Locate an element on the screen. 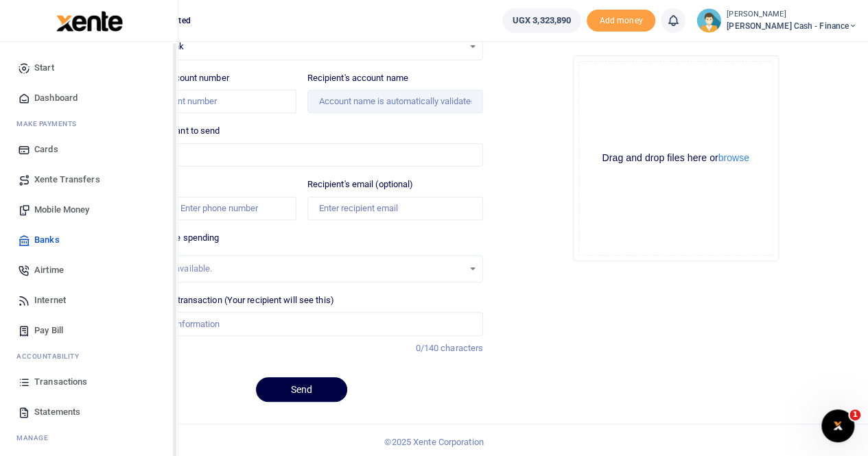 The image size is (868, 456). span: 1 is located at coordinates (854, 415).